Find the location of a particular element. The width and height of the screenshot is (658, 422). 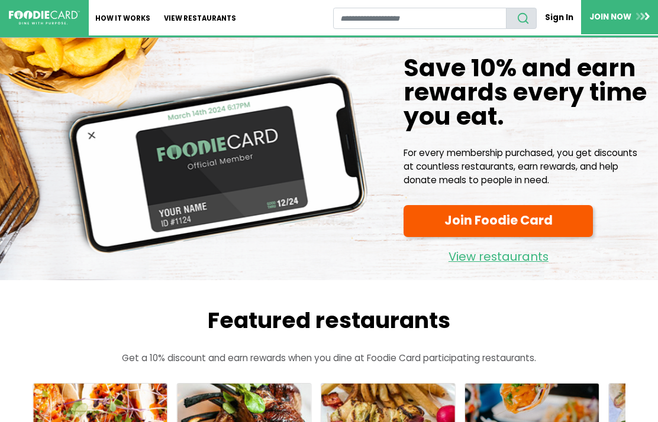

button: search is located at coordinates (521, 18).